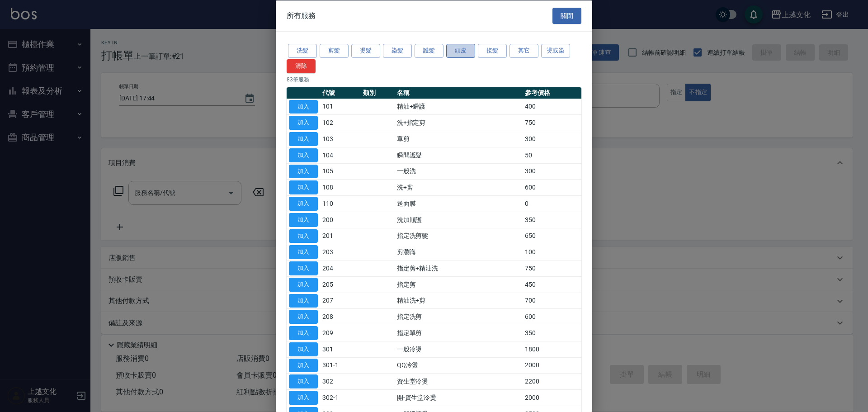 This screenshot has height=412, width=868. Describe the element at coordinates (340, 236) in the screenshot. I see `td: 201` at that location.